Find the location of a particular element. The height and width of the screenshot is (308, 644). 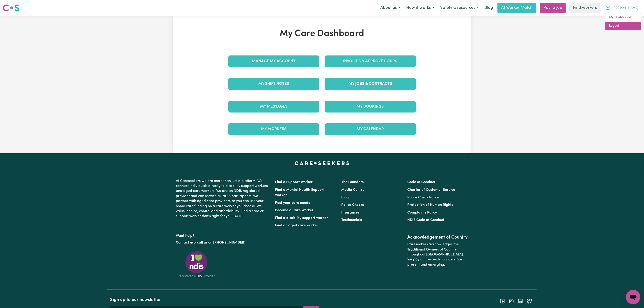

img: Registered NDIS provider is located at coordinates (196, 265).